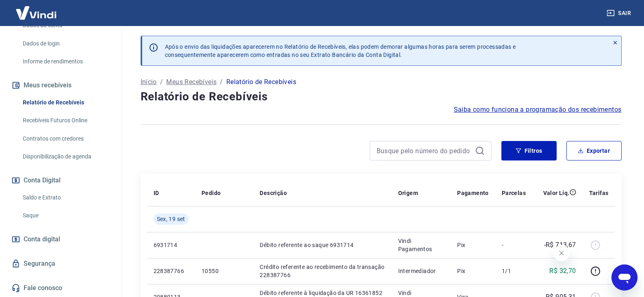  I want to click on span: Olá! Precisa de ajuda?, so click(36, 9).